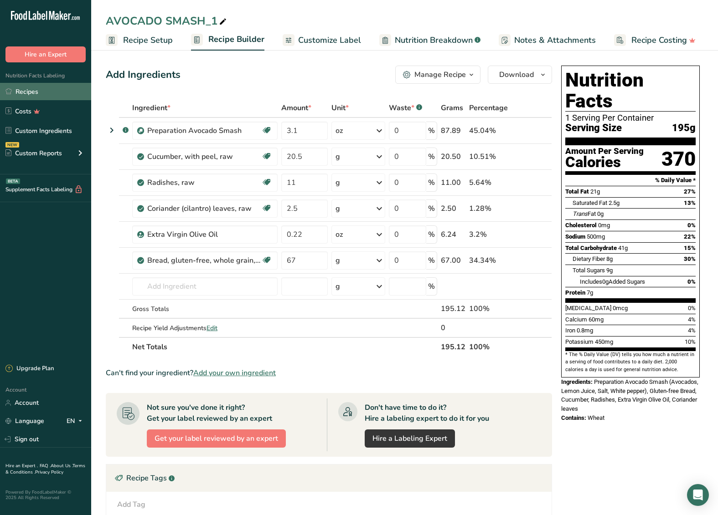 The height and width of the screenshot is (515, 718). Describe the element at coordinates (630, 180) in the screenshot. I see `section: % Daily Value *` at that location.